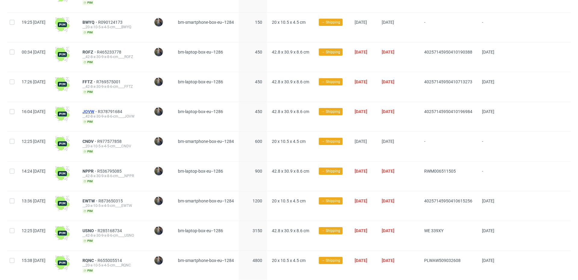 This screenshot has height=280, width=578. What do you see at coordinates (113, 146) in the screenshot?
I see `div: __20-x-10-5-x-4-5-cm____CNDV` at bounding box center [113, 146].